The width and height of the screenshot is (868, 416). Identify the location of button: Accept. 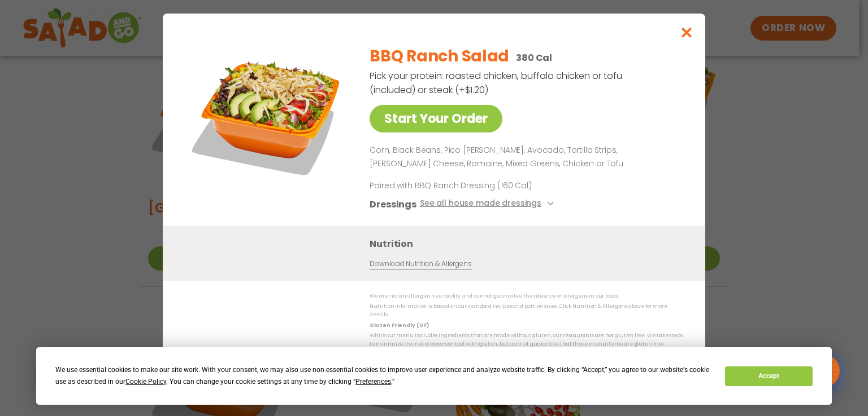
(768, 376).